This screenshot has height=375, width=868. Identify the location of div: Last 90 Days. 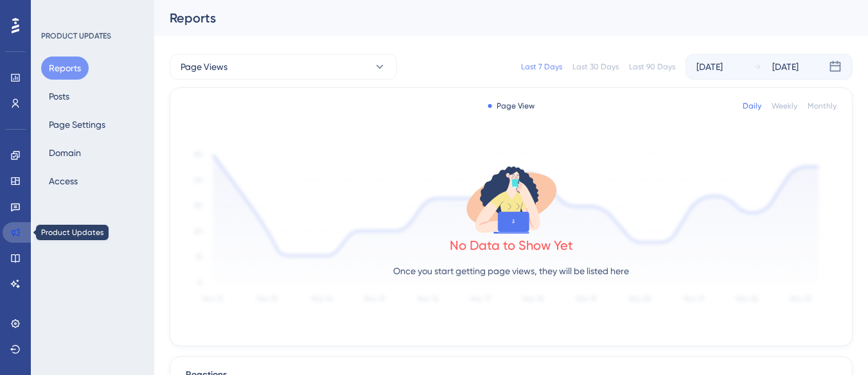
(652, 67).